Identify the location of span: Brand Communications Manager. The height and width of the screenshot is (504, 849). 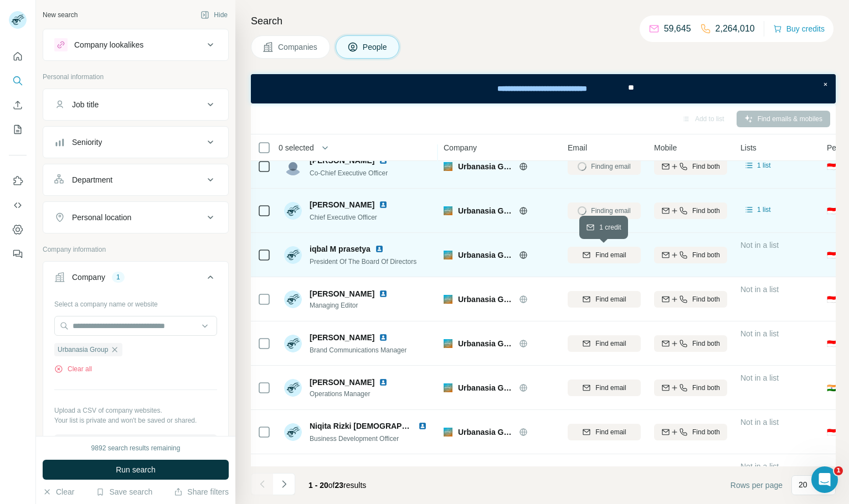
(358, 350).